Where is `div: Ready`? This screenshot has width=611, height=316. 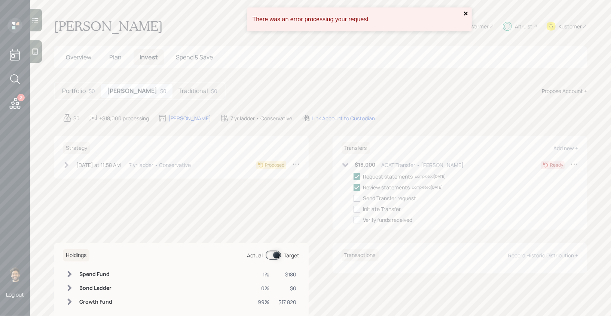
div: Ready is located at coordinates (556, 165).